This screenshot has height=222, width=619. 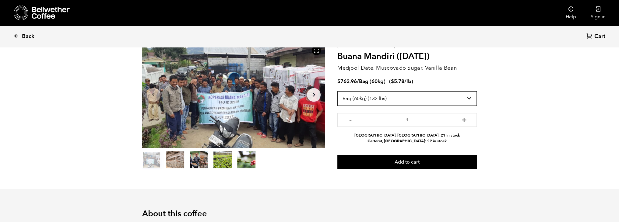 What do you see at coordinates (407, 162) in the screenshot?
I see `button: Add to cart` at bounding box center [407, 162].